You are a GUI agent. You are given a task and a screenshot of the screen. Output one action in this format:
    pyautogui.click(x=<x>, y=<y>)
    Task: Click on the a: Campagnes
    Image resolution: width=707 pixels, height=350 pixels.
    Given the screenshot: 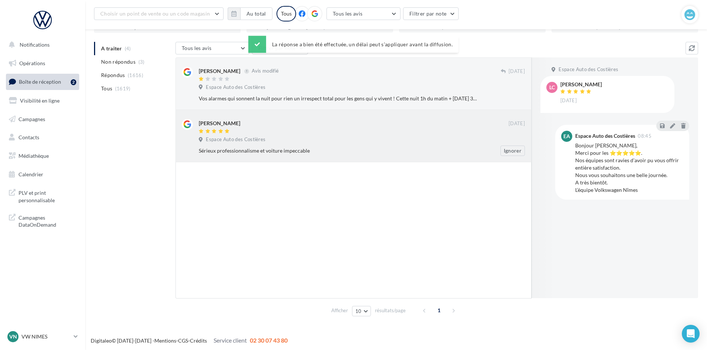 What is the action you would take?
    pyautogui.click(x=43, y=119)
    